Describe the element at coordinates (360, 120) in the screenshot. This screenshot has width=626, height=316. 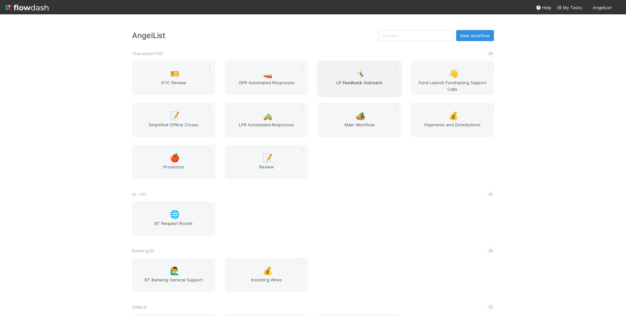
I see `a: 🏕️Main Workflow` at that location.